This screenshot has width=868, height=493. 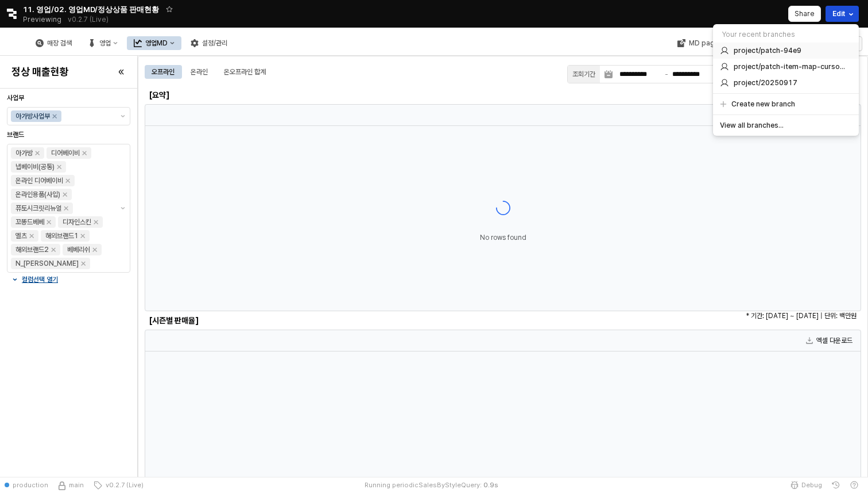 I want to click on button: 설정/관리, so click(x=209, y=43).